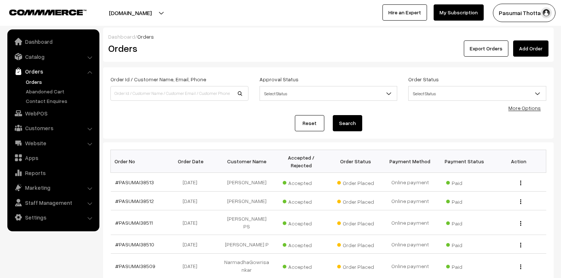 This screenshot has width=561, height=278. What do you see at coordinates (459, 13) in the screenshot?
I see `a: My Subscription` at bounding box center [459, 13].